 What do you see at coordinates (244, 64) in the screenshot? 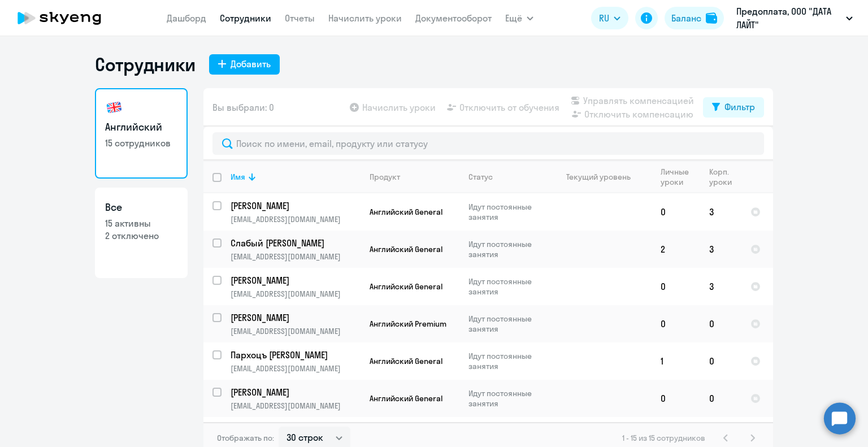
I see `button: Добавить` at bounding box center [244, 64].